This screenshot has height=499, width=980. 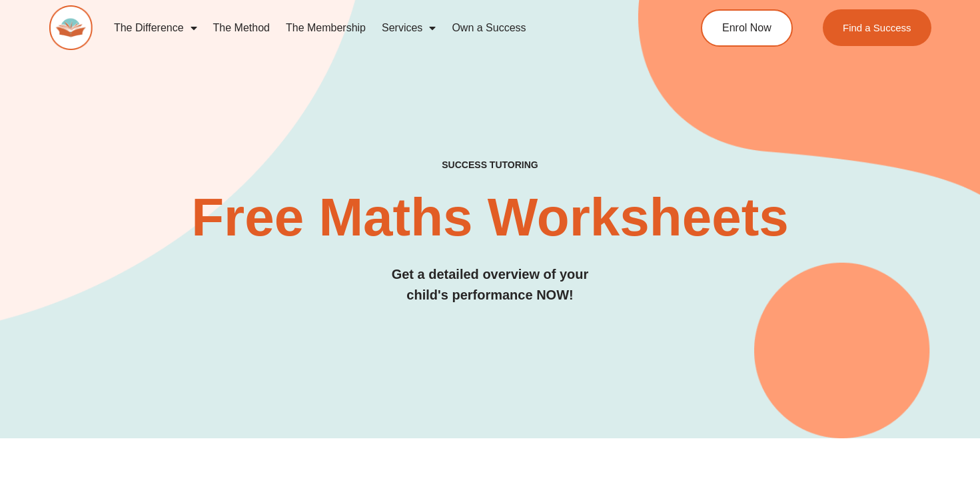 I want to click on a: The Membership, so click(x=326, y=28).